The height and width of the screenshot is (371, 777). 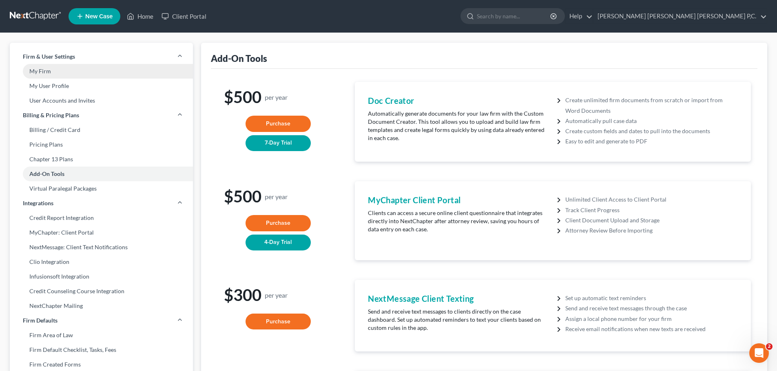 What do you see at coordinates (40, 321) in the screenshot?
I see `span: Firm Defaults` at bounding box center [40, 321].